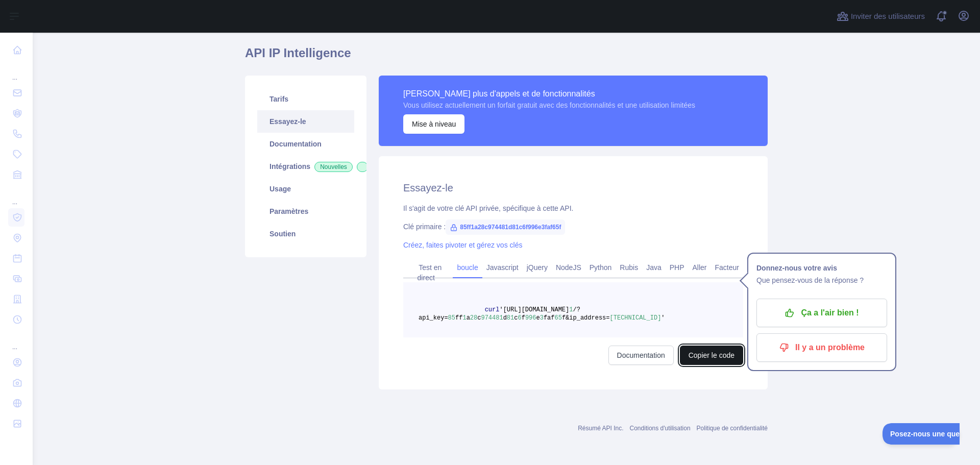 This screenshot has width=980, height=465. Describe the element at coordinates (600, 428) in the screenshot. I see `font: Résumé API Inc.` at that location.